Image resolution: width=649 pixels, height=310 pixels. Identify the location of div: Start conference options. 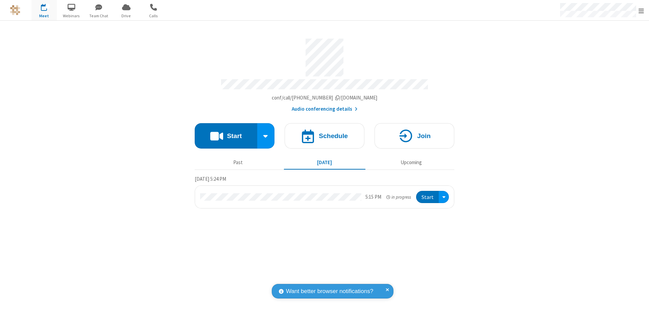
(266, 136).